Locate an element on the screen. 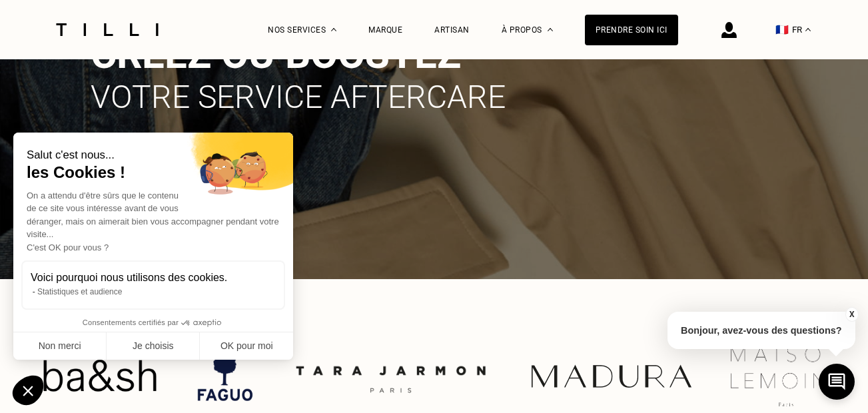 This screenshot has height=413, width=868. img: Maison Lemoine, retouches d’ourlets de rideaux is located at coordinates (783, 376).